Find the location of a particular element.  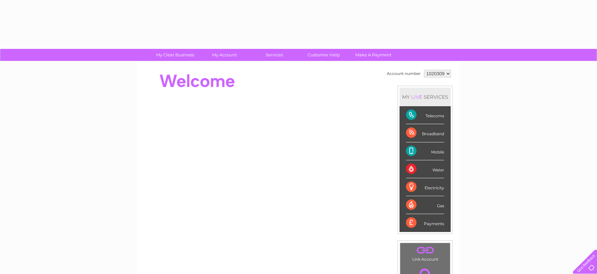

div: Gas is located at coordinates (425, 205).